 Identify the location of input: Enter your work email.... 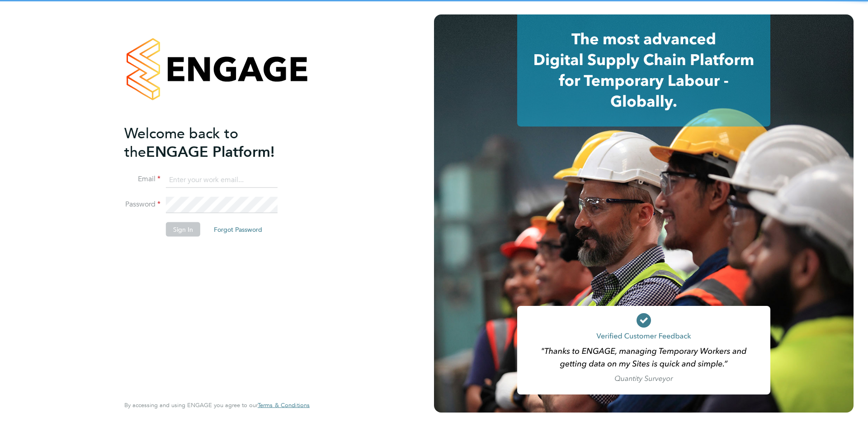
(222, 180).